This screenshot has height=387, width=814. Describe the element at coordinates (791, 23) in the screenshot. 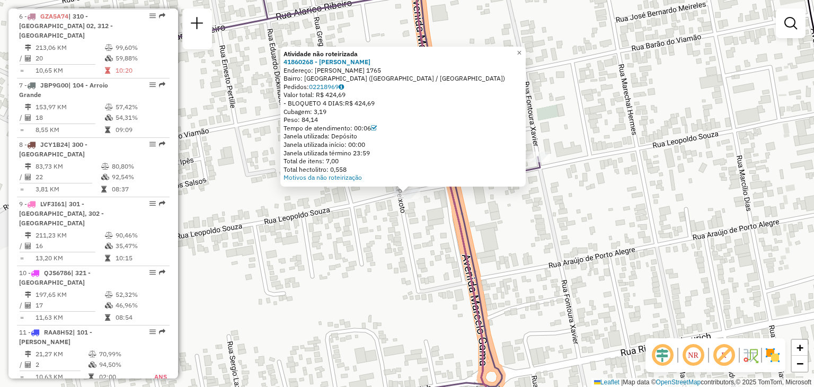

I see `a: Exibir filtros` at that location.